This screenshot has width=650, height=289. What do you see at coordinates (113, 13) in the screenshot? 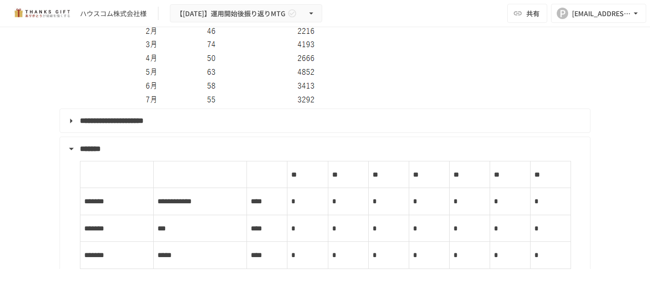
I see `div: ハウスコム株式会社様` at bounding box center [113, 13].